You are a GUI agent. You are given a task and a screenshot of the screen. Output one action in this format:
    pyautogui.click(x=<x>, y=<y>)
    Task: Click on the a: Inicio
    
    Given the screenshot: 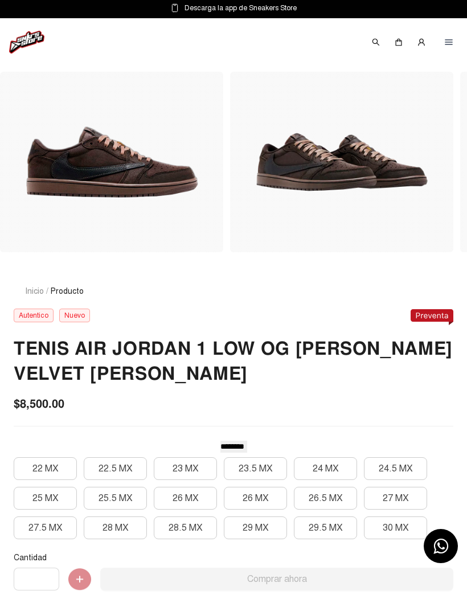 What is the action you would take?
    pyautogui.click(x=34, y=291)
    